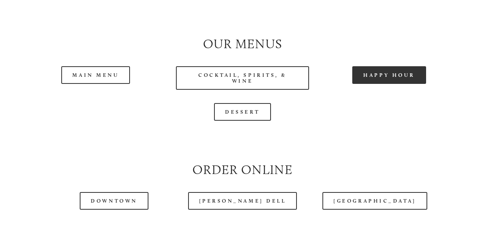 This screenshot has width=485, height=243. I want to click on a: Happy Hour, so click(389, 75).